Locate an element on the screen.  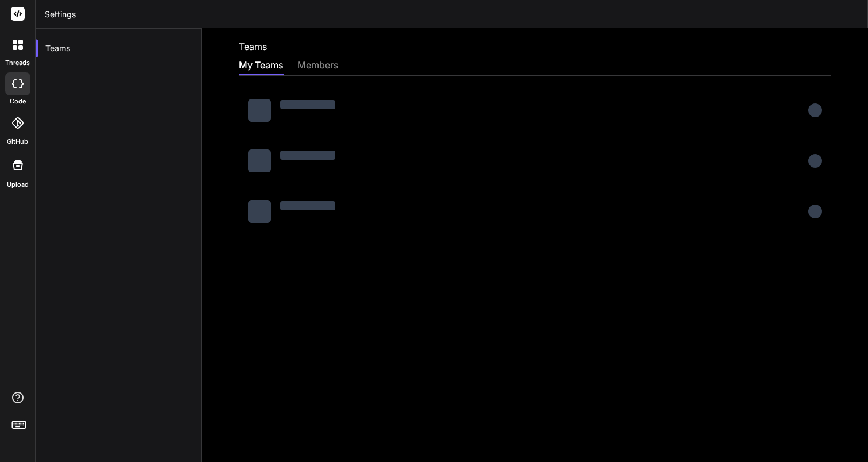
h2: Teams is located at coordinates (253, 47).